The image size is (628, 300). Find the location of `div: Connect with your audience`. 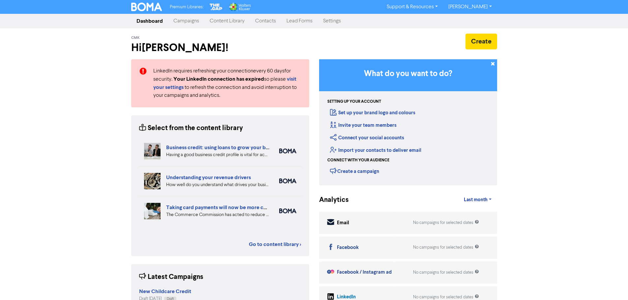

div: Connect with your audience is located at coordinates (358, 160).